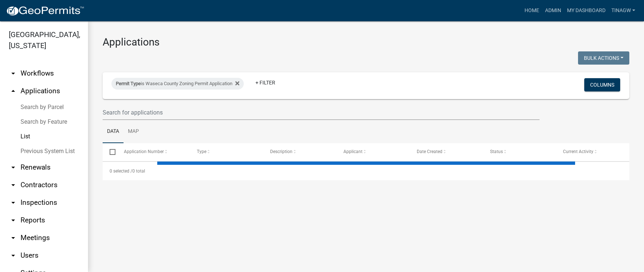  I want to click on a: Map, so click(133, 132).